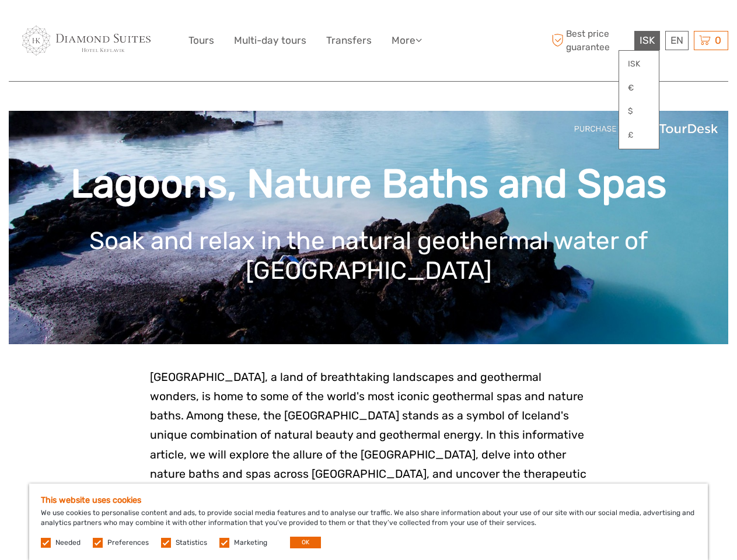 This screenshot has width=737, height=560. What do you see at coordinates (647, 40) in the screenshot?
I see `span: ISK` at bounding box center [647, 40].